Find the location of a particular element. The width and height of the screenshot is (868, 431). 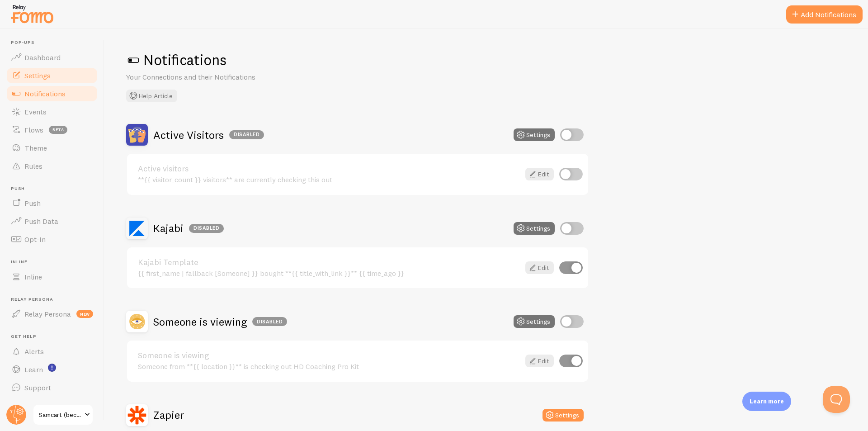

span: Get Help is located at coordinates (55, 336).